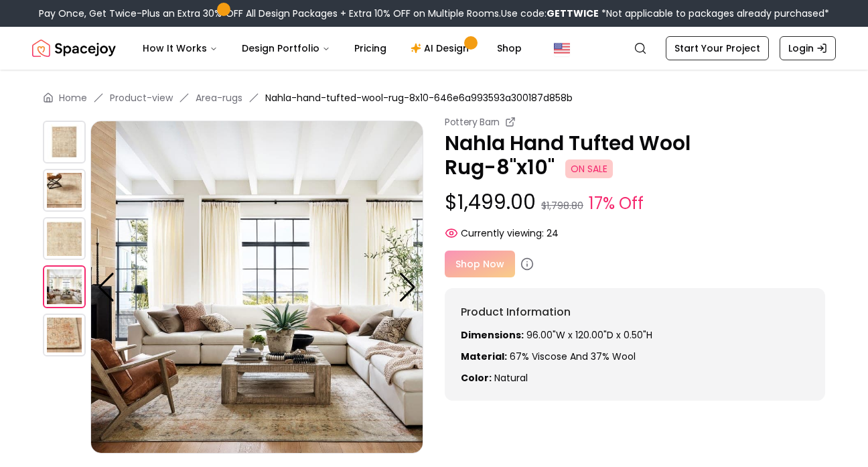 The height and width of the screenshot is (467, 868). What do you see at coordinates (562, 206) in the screenshot?
I see `small: $1,798.80` at bounding box center [562, 206].